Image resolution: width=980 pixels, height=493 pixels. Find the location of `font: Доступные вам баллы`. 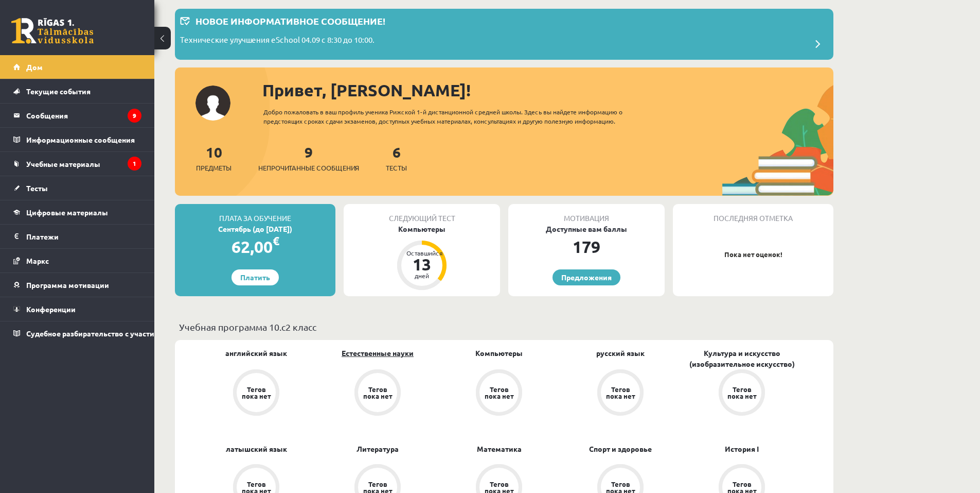

font: Доступные вам баллы is located at coordinates (586, 229).